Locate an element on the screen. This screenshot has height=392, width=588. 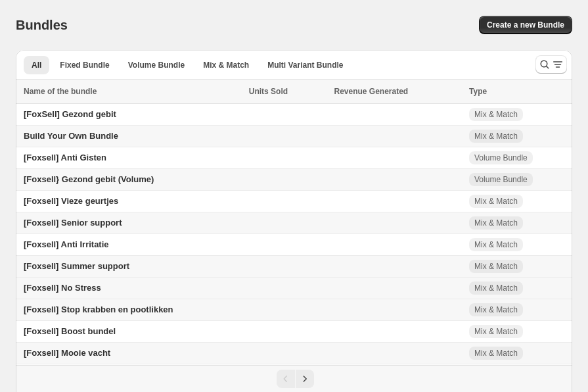
span: [Foxsell] Boost bundel is located at coordinates (70, 331).